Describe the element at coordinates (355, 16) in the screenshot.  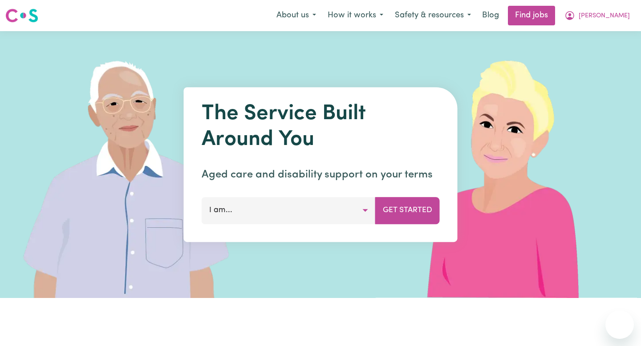
I see `button: How it works` at that location.